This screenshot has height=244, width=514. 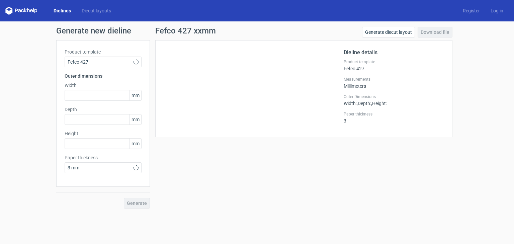 What do you see at coordinates (103, 109) in the screenshot?
I see `label: Depth` at bounding box center [103, 109].